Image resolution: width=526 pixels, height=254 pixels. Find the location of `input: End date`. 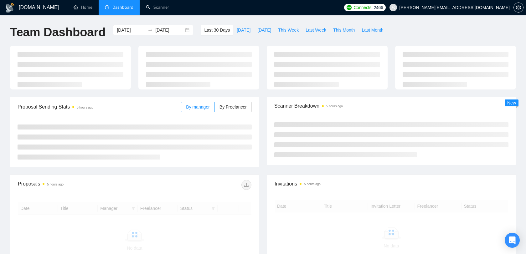

input: End date is located at coordinates (169, 30).